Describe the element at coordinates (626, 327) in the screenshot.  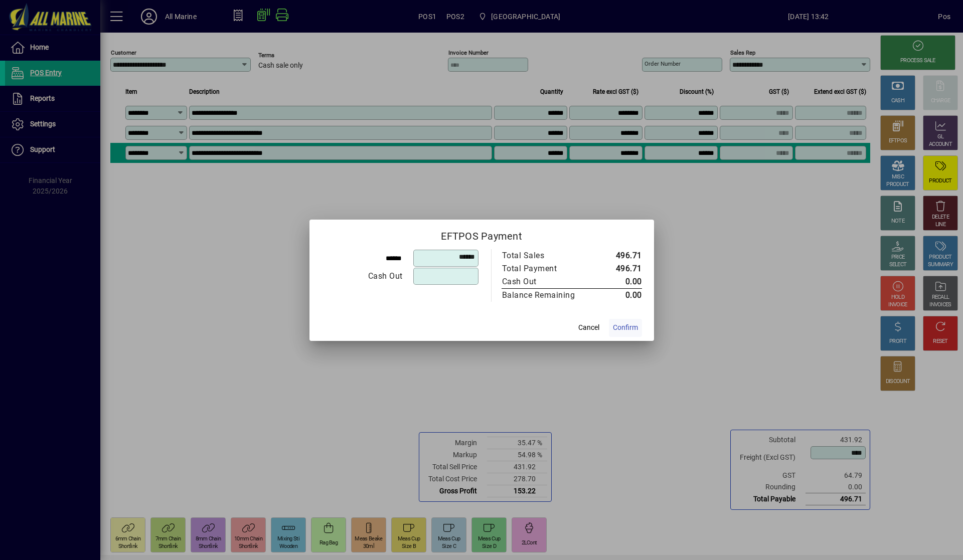
I see `span: Confirm` at that location.